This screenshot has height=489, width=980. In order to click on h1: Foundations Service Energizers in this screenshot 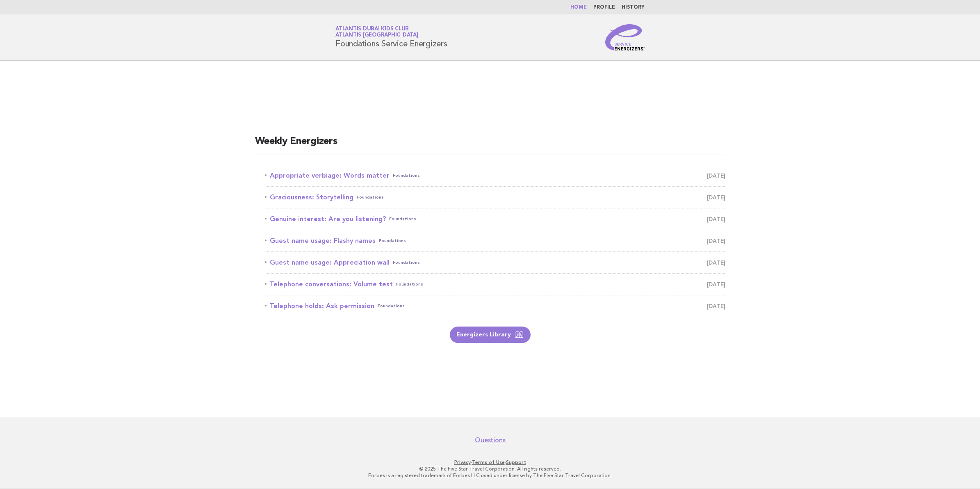, I will do `click(391, 38)`.